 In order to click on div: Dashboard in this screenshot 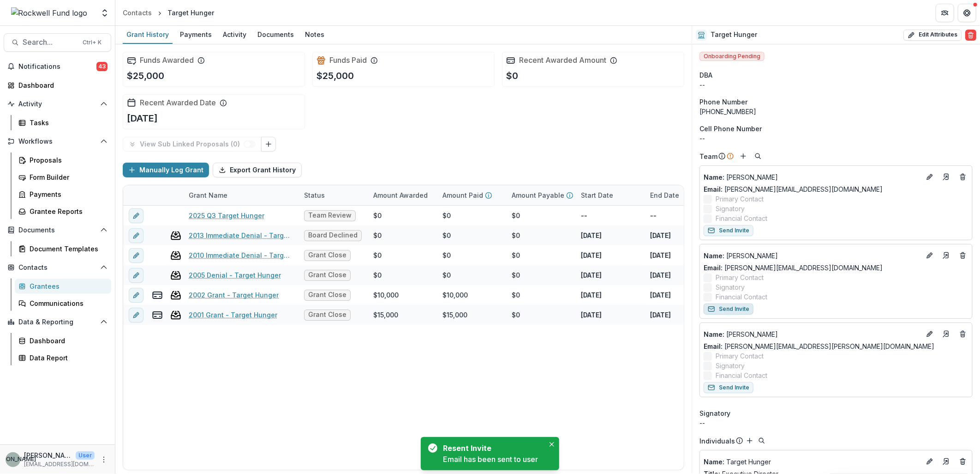, I will do `click(61, 85)`.